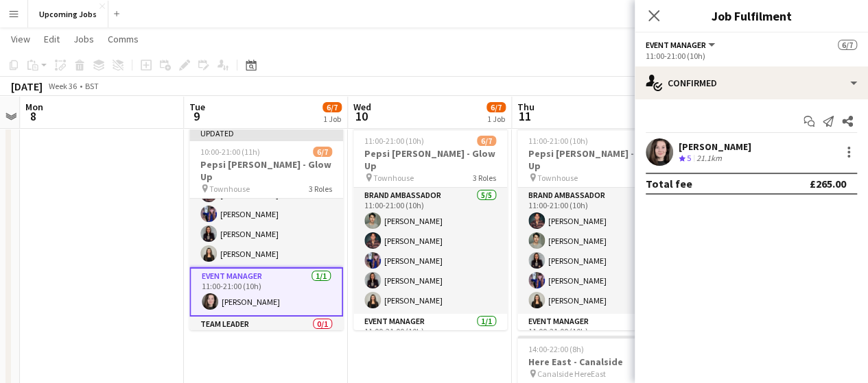 The height and width of the screenshot is (383, 868). I want to click on span: Canalside HereEast, so click(572, 373).